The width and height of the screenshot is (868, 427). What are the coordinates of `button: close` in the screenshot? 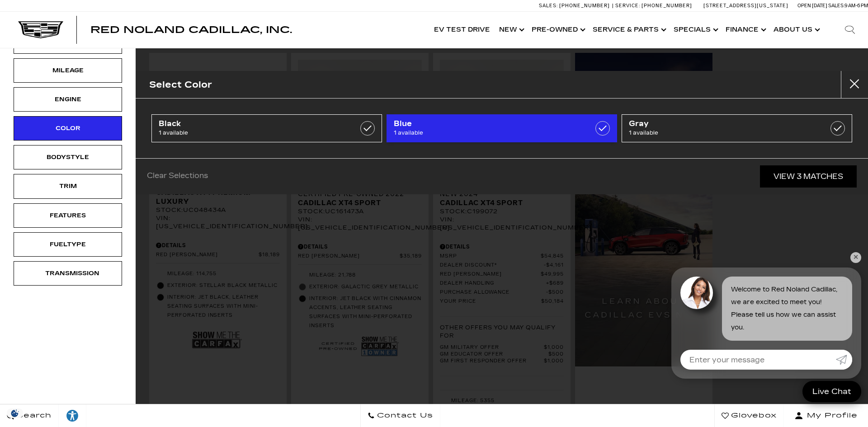 It's located at (855, 85).